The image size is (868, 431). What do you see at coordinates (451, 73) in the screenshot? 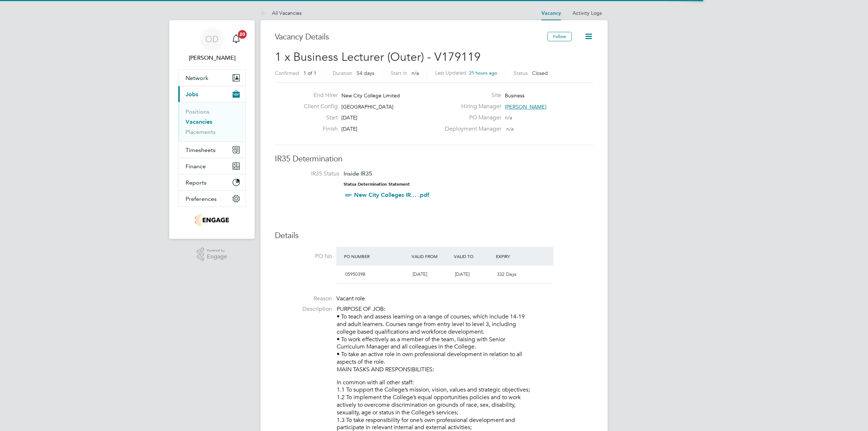
I see `label: Last Updated` at bounding box center [451, 73].